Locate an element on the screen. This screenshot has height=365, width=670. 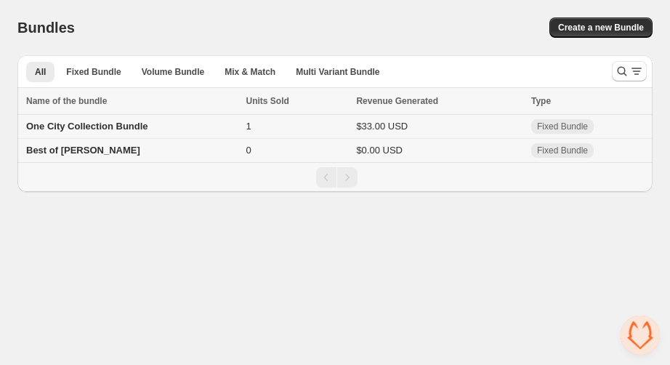
span: 1 is located at coordinates (248, 126).